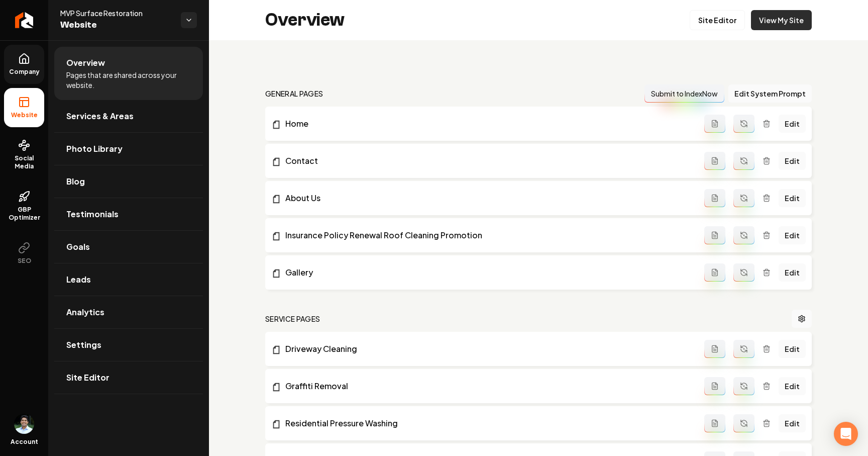 The width and height of the screenshot is (868, 456). I want to click on span: Analytics, so click(85, 312).